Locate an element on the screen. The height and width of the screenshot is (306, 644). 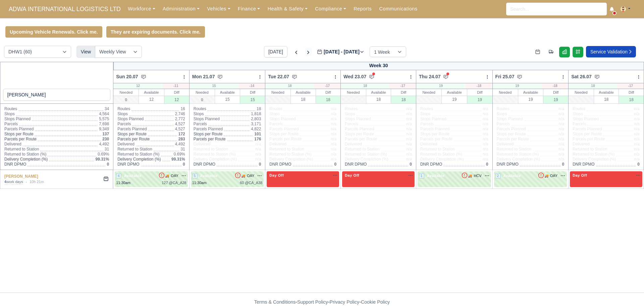
a: Administration is located at coordinates (181, 8).